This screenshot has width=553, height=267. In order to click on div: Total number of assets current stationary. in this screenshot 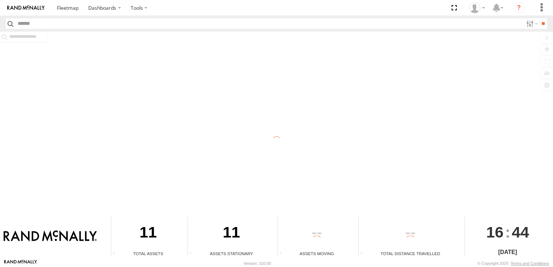, I will do `click(193, 254)`.